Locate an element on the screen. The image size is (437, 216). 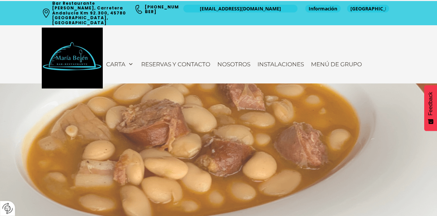
a: Nosotros is located at coordinates (234, 64).